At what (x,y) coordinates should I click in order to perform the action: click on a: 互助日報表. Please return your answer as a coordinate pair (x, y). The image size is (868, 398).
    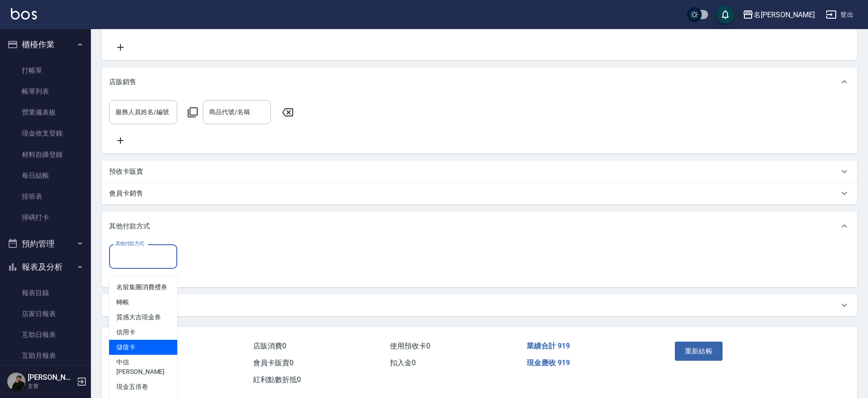
    Looking at the image, I should click on (45, 335).